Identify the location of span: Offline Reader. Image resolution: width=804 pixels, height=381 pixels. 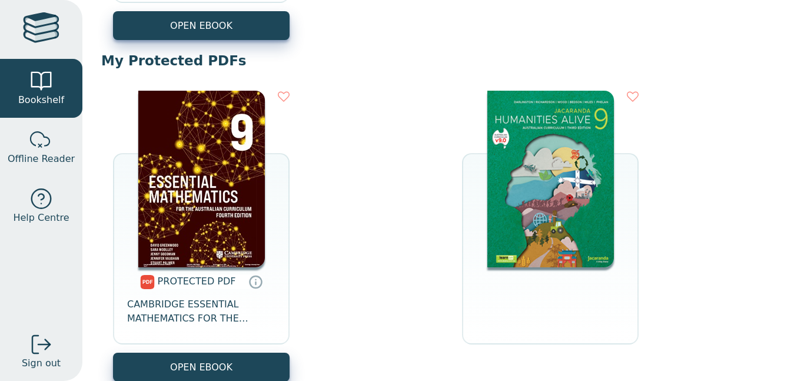
(41, 159).